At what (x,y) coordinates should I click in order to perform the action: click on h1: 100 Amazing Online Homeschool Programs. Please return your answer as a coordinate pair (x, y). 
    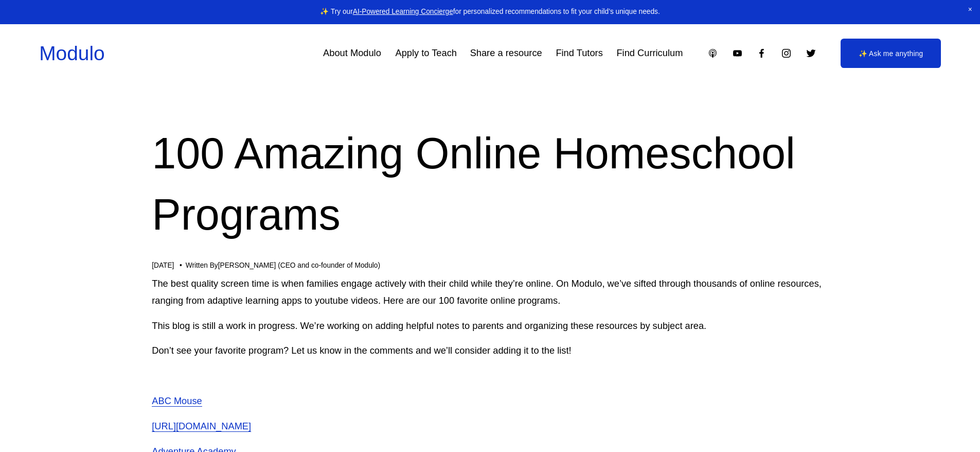
    Looking at the image, I should click on (490, 184).